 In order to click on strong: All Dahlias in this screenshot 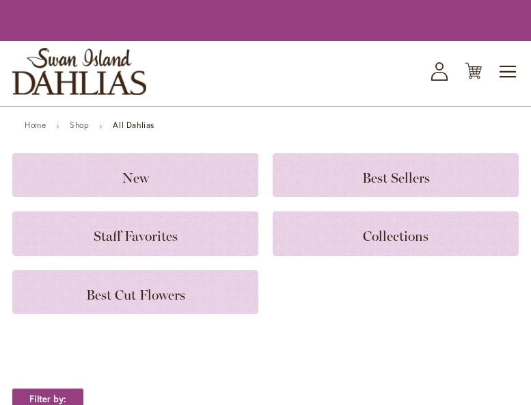, I will do `click(133, 124)`.